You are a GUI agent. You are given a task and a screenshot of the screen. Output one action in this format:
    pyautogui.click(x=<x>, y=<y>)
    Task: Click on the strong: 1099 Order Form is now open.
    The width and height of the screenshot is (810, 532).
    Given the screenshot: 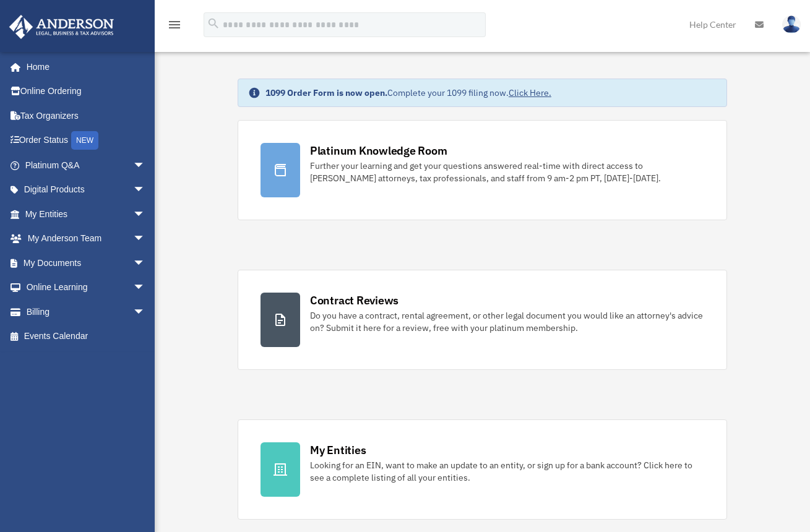 What is the action you would take?
    pyautogui.click(x=326, y=93)
    